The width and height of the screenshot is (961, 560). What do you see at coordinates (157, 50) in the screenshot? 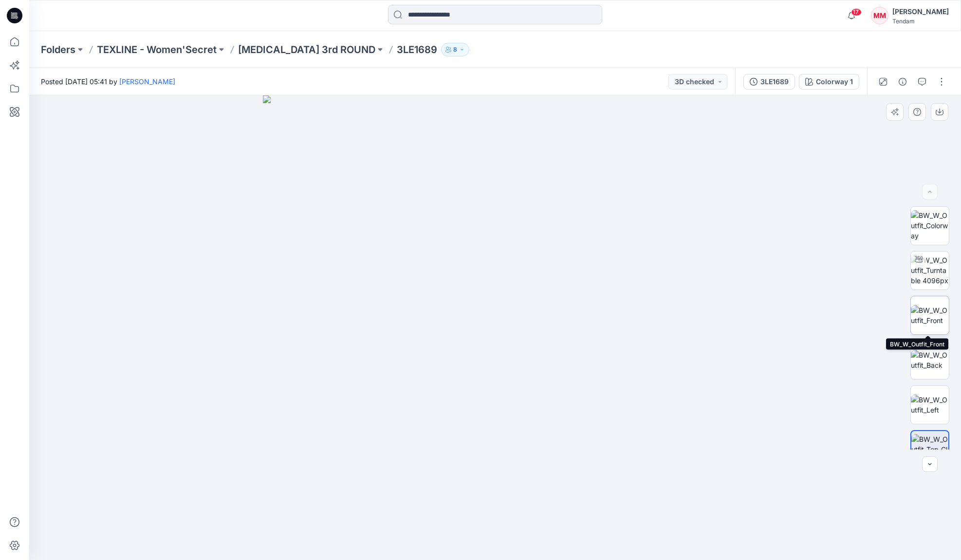
I see `a: TEXLINE - Women'Secret` at bounding box center [157, 50].